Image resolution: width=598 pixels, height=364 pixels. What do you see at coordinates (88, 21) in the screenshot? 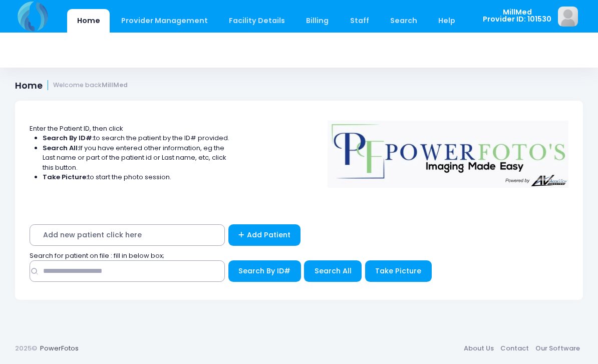
I see `a: Home` at bounding box center [88, 21].